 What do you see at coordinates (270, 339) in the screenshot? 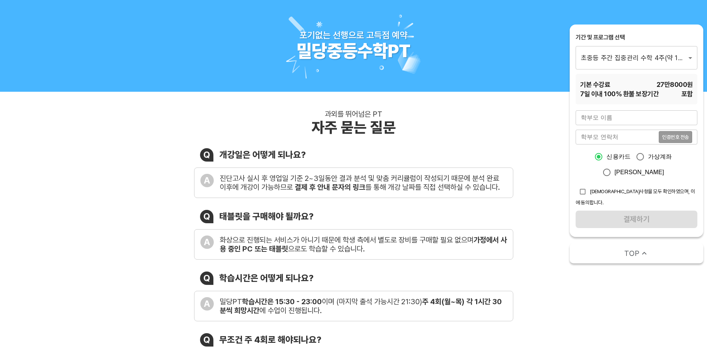
I see `div: 무조건 주 4회로 해야되나요?` at bounding box center [270, 339].